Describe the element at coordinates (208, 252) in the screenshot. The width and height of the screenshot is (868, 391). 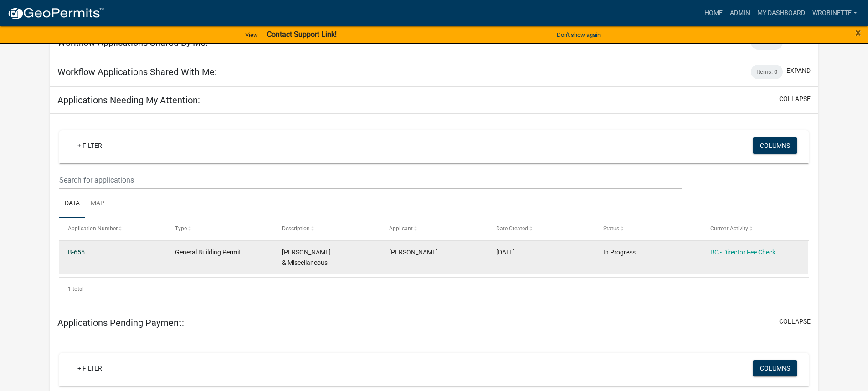
I see `span: General Building Permit` at that location.